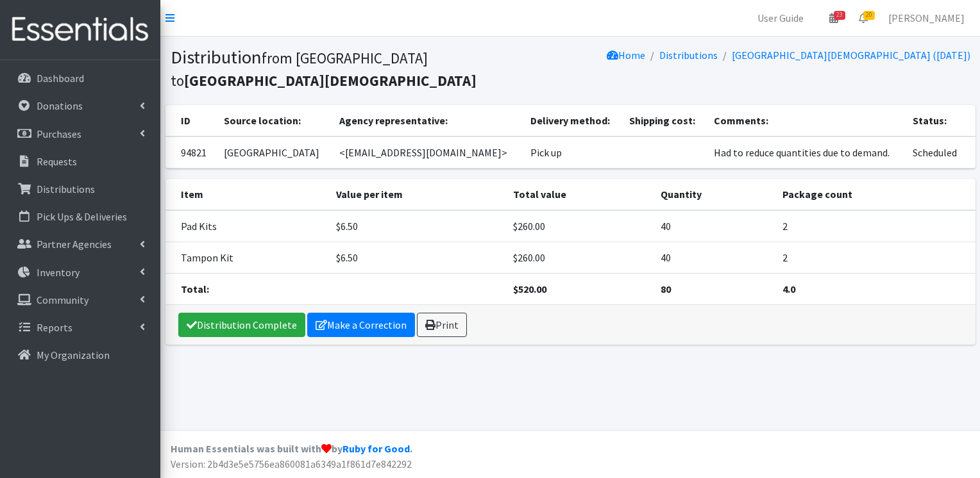 The height and width of the screenshot is (478, 980). Describe the element at coordinates (60, 106) in the screenshot. I see `p: Donations` at that location.